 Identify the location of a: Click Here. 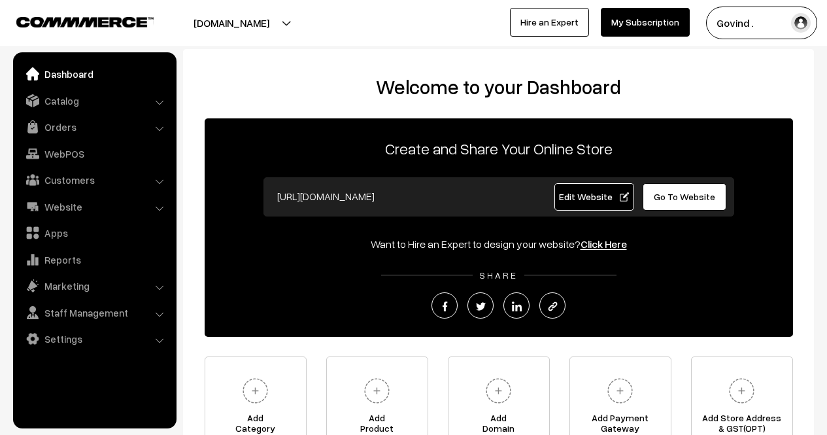
(603, 244).